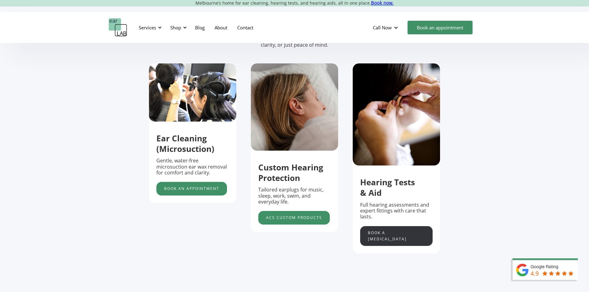 The image size is (589, 292). Describe the element at coordinates (245, 28) in the screenshot. I see `a: Contact` at that location.